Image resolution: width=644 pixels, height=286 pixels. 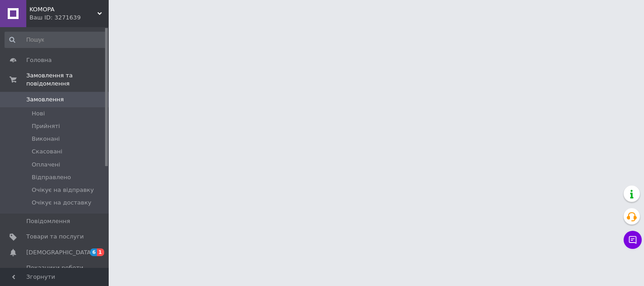 What do you see at coordinates (633, 240) in the screenshot?
I see `button: Чат з покупцем` at bounding box center [633, 240].